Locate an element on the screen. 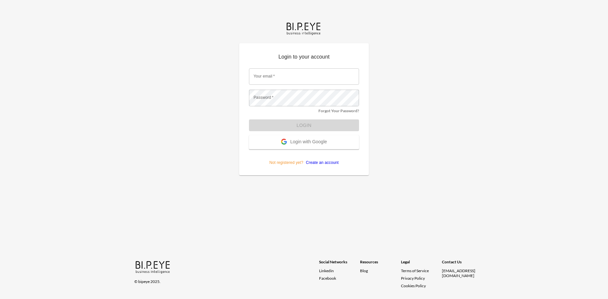  span: Facebook is located at coordinates (327, 278).